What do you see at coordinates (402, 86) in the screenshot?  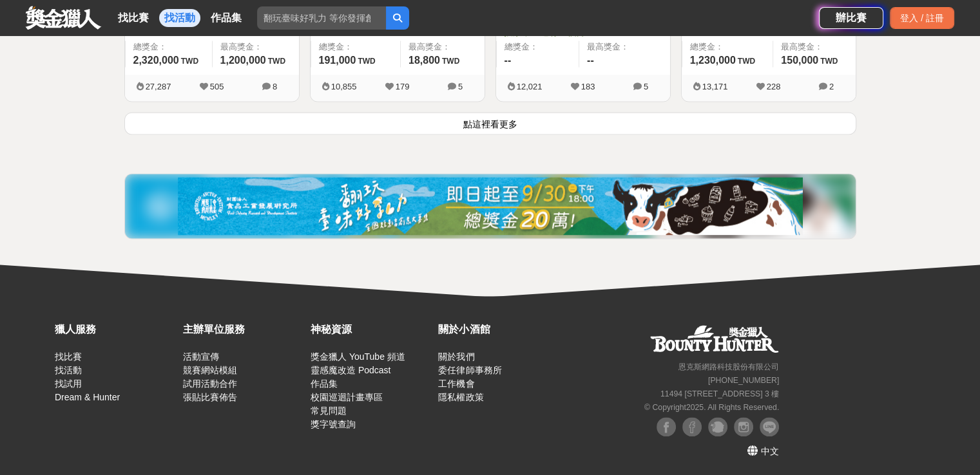 I see `span: 179` at bounding box center [402, 86].